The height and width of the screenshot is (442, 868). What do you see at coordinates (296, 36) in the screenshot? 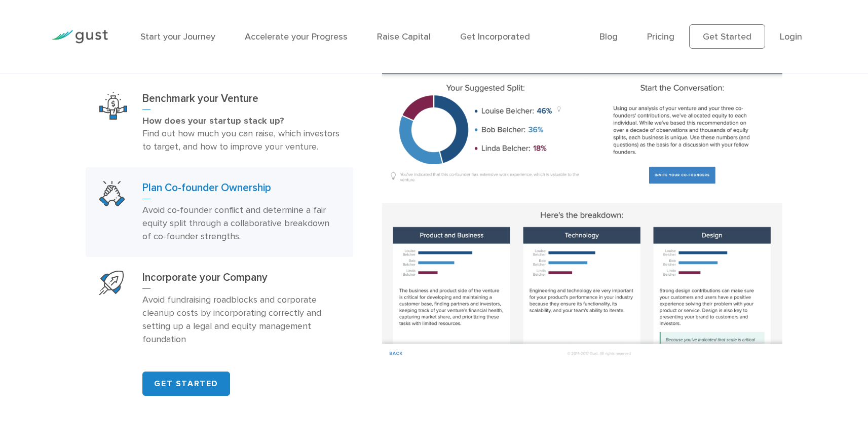
I see `a: Accelerate your Progress` at bounding box center [296, 36].